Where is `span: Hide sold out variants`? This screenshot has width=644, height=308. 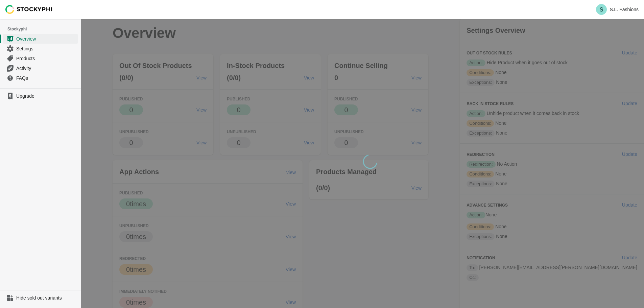 span: Hide sold out variants is located at coordinates (46, 298).